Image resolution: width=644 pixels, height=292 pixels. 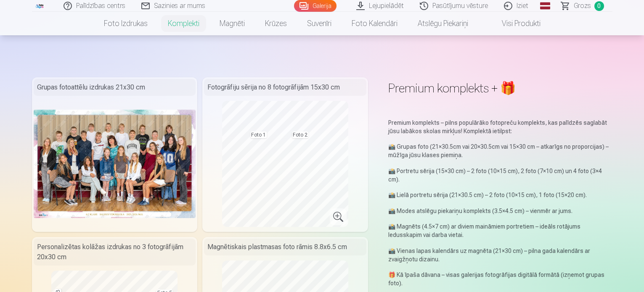 What do you see at coordinates (599, 6) in the screenshot?
I see `span: 0` at bounding box center [599, 6].